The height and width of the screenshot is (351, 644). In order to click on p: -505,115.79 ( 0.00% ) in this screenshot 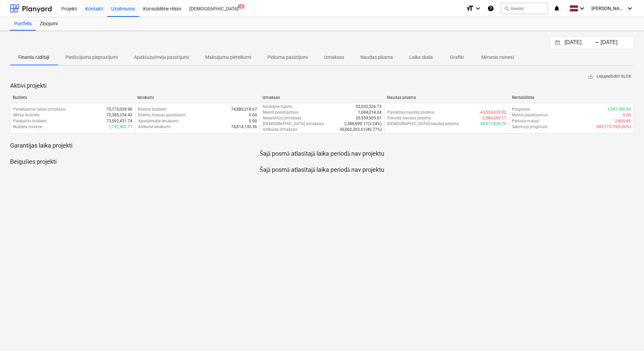, I will do `click(613, 127)`.